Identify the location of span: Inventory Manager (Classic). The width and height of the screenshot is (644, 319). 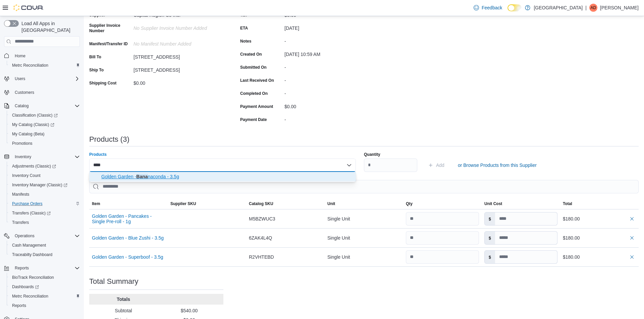
(44, 185).